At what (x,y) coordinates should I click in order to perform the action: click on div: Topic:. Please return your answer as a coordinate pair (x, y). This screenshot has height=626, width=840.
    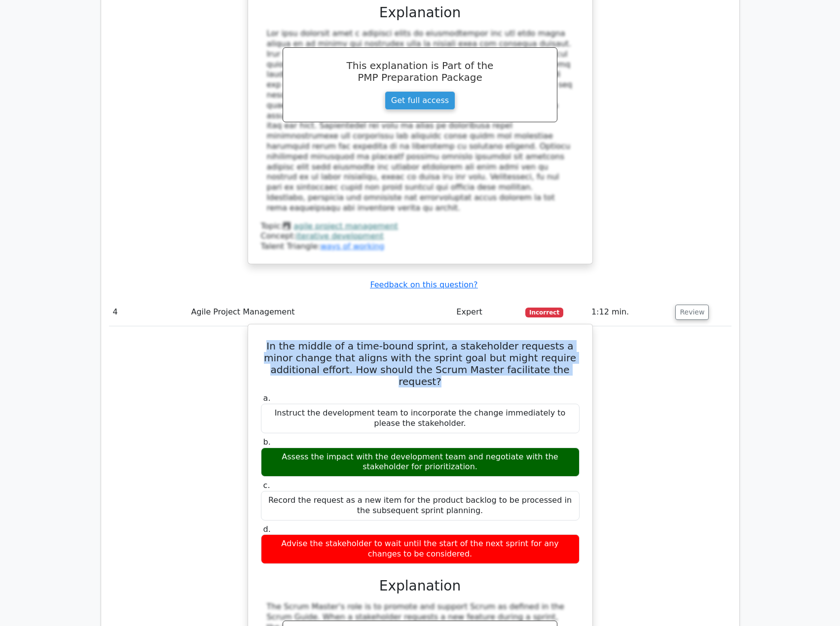
    Looking at the image, I should click on (420, 226).